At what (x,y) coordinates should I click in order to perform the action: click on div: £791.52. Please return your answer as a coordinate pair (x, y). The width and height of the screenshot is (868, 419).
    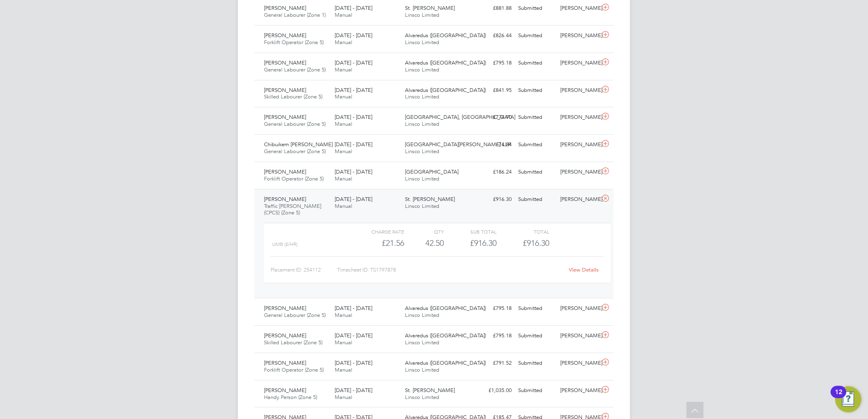
    Looking at the image, I should click on (494, 363).